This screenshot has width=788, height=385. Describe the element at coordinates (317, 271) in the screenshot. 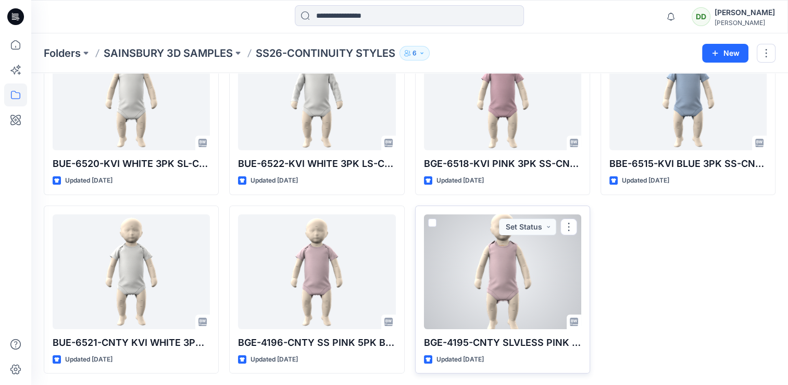

I see `a: BGE-4196-CNTY SS PINK 5PK BODYSUIT` at that location.